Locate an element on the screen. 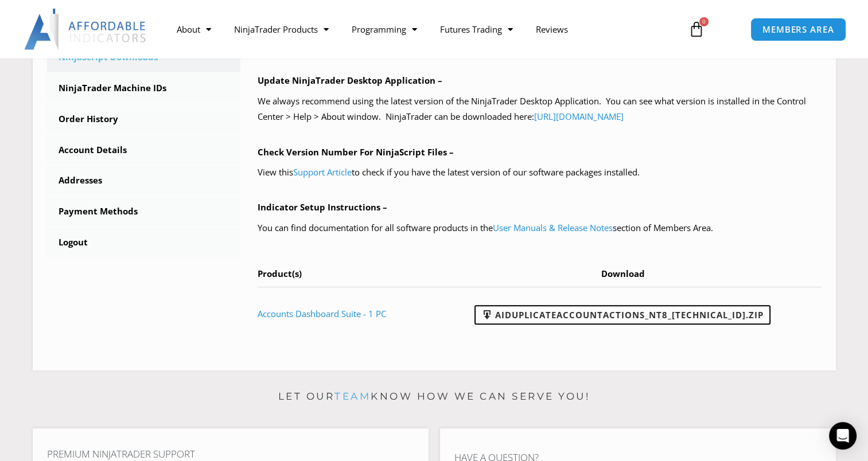  p: We always recommend using the latest version of the NinjaTrader Desktop Application. You can see ... is located at coordinates (539, 109).